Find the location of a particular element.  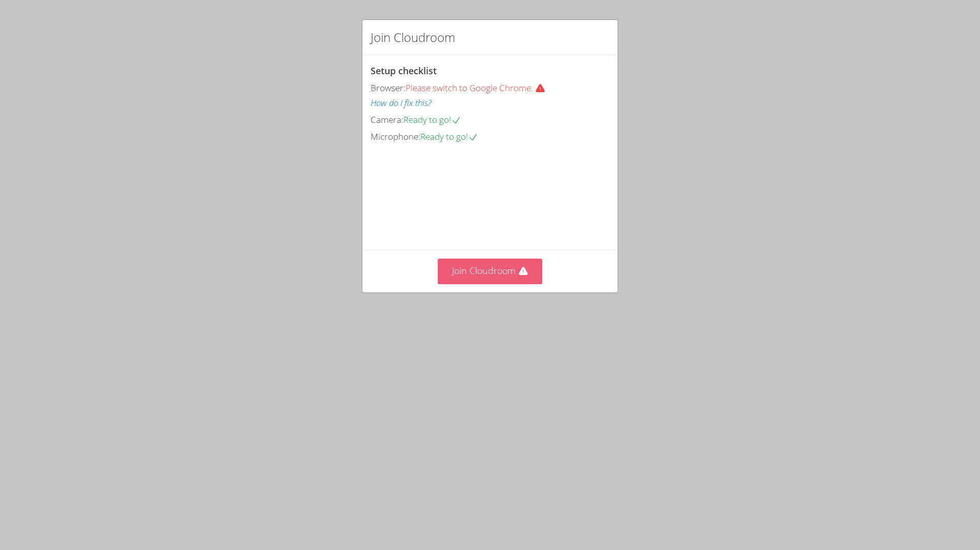

button: How do I fix this? is located at coordinates (401, 103).